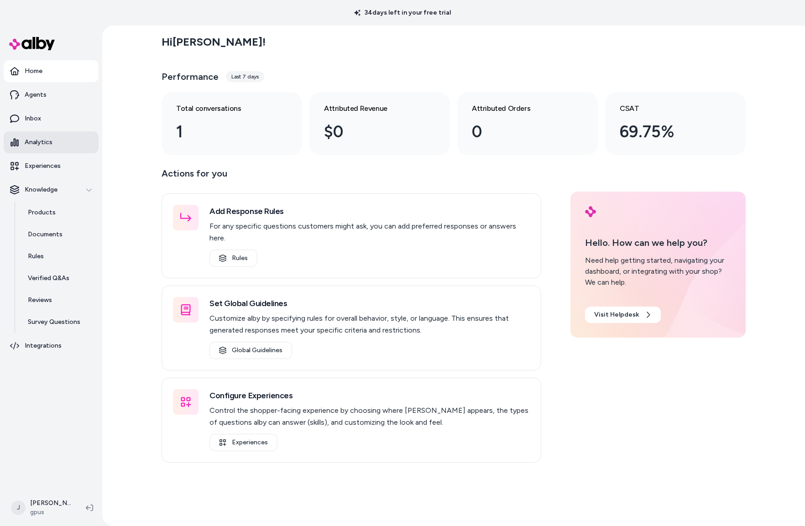  I want to click on h3: CSAT, so click(668, 109).